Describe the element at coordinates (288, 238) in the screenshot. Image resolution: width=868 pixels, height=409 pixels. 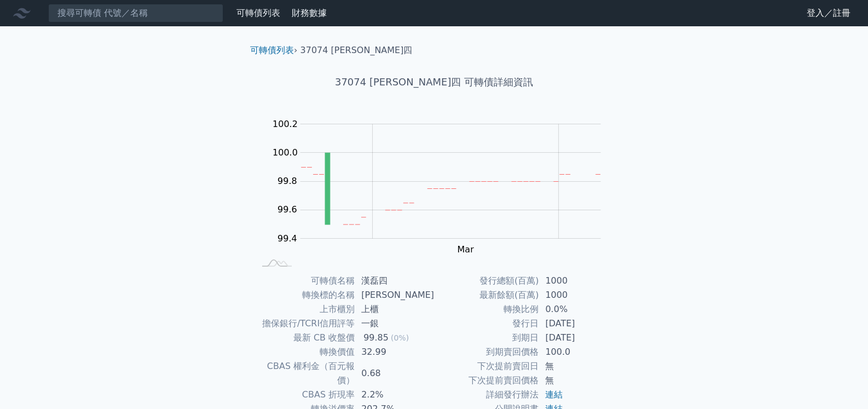
I see `tspan: 99.4` at that location.